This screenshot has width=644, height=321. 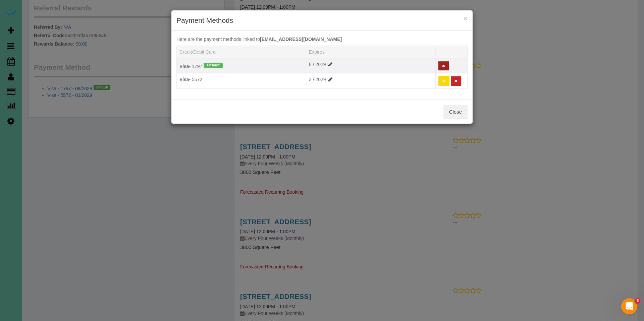 I want to click on sui-modal: Payment Methods, so click(x=322, y=67).